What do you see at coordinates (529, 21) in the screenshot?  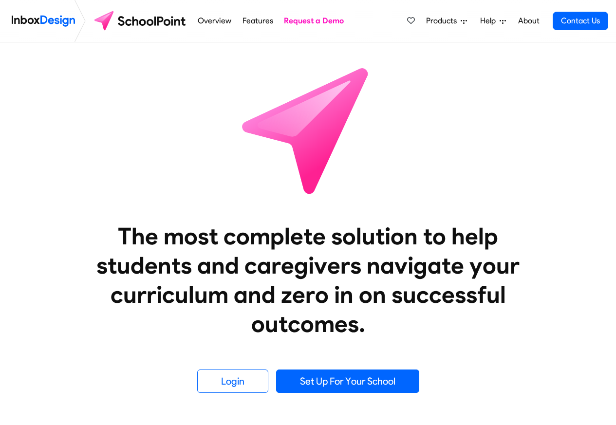 I see `a: About` at bounding box center [529, 21].